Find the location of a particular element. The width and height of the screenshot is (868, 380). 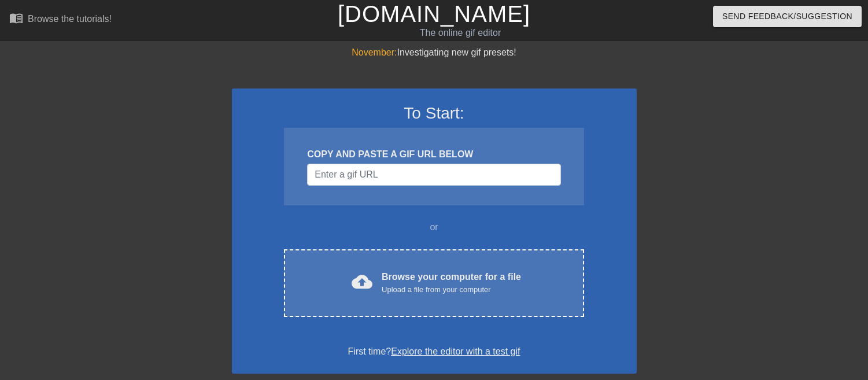

span: Send Feedback/Suggestion is located at coordinates (787, 16).